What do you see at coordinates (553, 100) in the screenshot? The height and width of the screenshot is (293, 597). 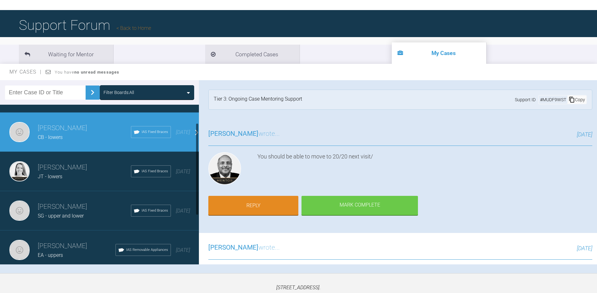 I see `div: # MUDF9WST` at bounding box center [553, 100].